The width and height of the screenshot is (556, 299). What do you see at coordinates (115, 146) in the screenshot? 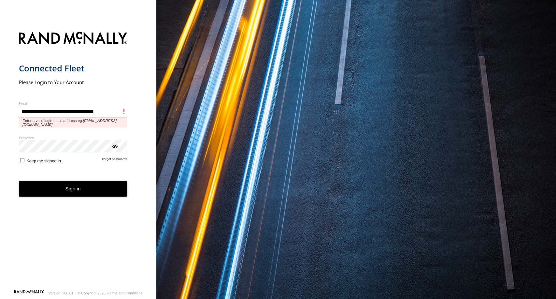
I see `div: ViewPassword` at bounding box center [115, 146].